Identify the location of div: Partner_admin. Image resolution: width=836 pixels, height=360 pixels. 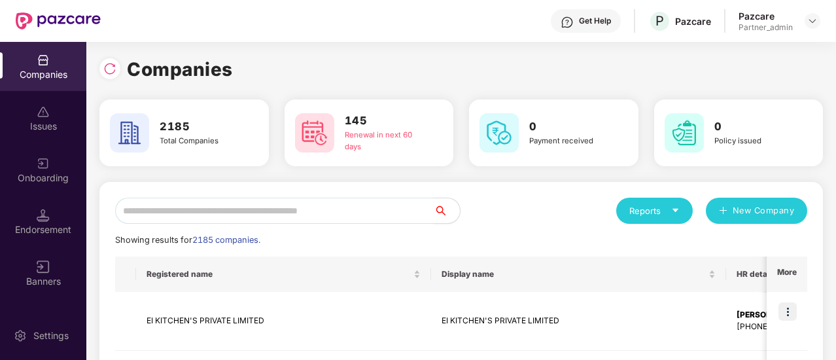
(765, 27).